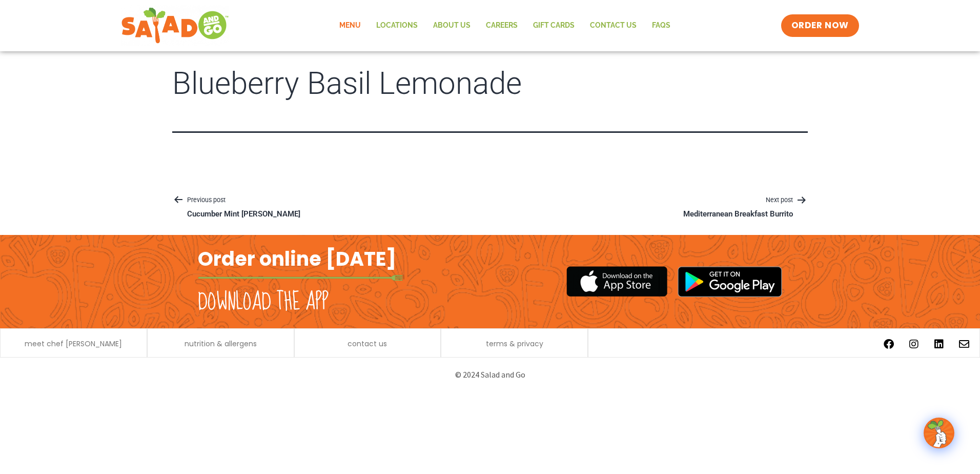 This screenshot has width=980, height=474. Describe the element at coordinates (396, 26) in the screenshot. I see `a: Locations` at that location.